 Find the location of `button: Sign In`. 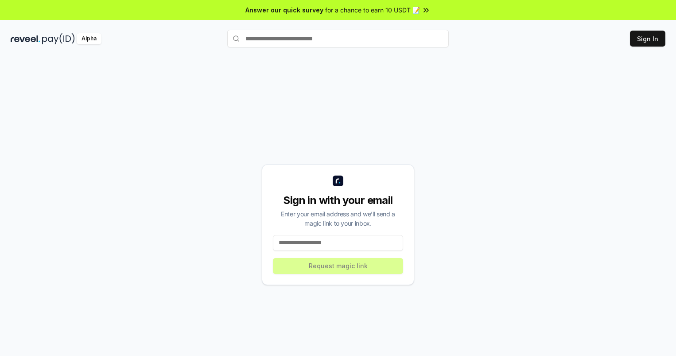

button: Sign In is located at coordinates (648, 39).